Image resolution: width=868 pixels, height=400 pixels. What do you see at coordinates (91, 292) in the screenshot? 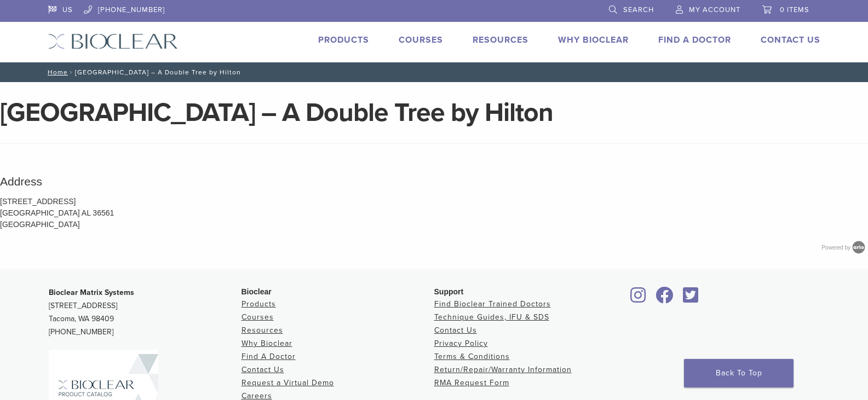
I see `strong: Bioclear Matrix Systems` at bounding box center [91, 292].